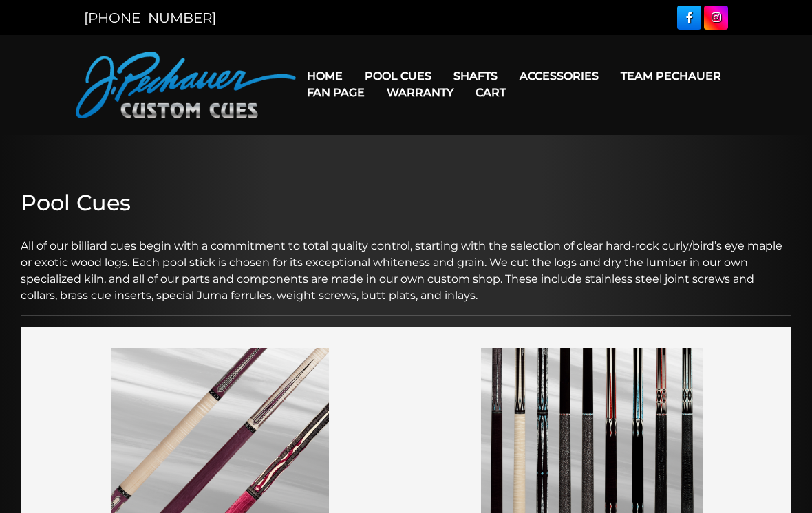  What do you see at coordinates (398, 76) in the screenshot?
I see `a: Pool Cues` at bounding box center [398, 76].